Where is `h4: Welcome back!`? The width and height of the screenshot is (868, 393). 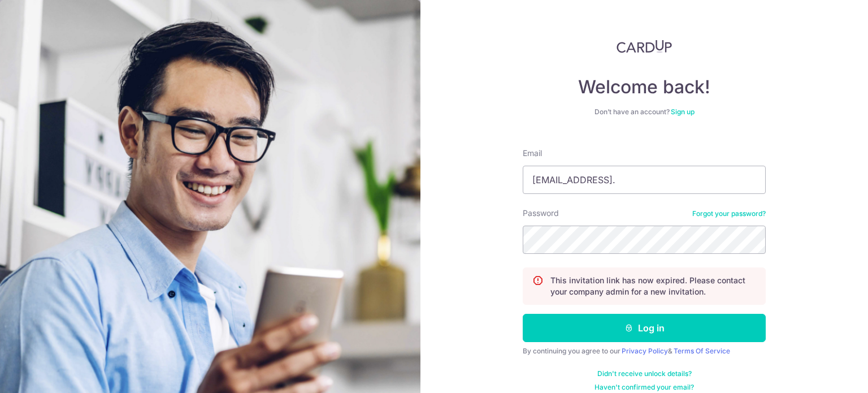 h4: Welcome back! is located at coordinates (644, 87).